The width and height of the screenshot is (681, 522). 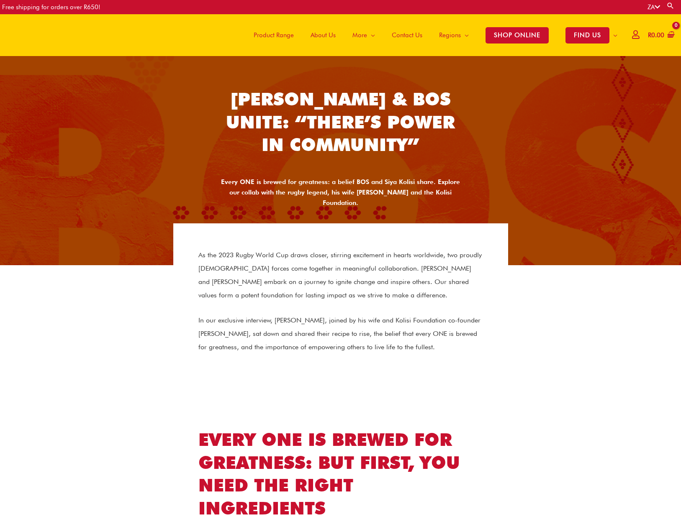 What do you see at coordinates (341, 275) in the screenshot?
I see `p: As the 2023 Rugby World Cup draws closer, stirring excitement in hearts worldwide, two proudly [D...` at bounding box center [341, 275].